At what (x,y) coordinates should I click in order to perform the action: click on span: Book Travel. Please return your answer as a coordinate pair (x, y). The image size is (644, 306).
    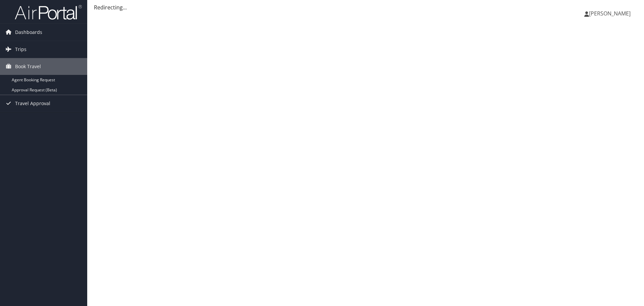
    Looking at the image, I should click on (28, 67).